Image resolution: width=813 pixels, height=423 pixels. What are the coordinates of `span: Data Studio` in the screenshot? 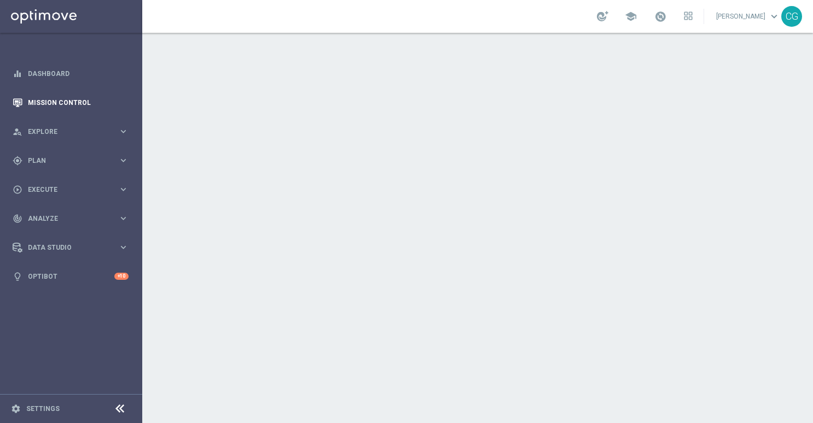 It's located at (73, 248).